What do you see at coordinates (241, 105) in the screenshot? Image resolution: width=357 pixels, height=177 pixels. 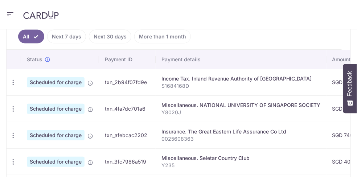 I see `div: Miscellaneous. NATIONAL UNIVERSITY OF SINGAPORE SOCIETY` at bounding box center [241, 105].